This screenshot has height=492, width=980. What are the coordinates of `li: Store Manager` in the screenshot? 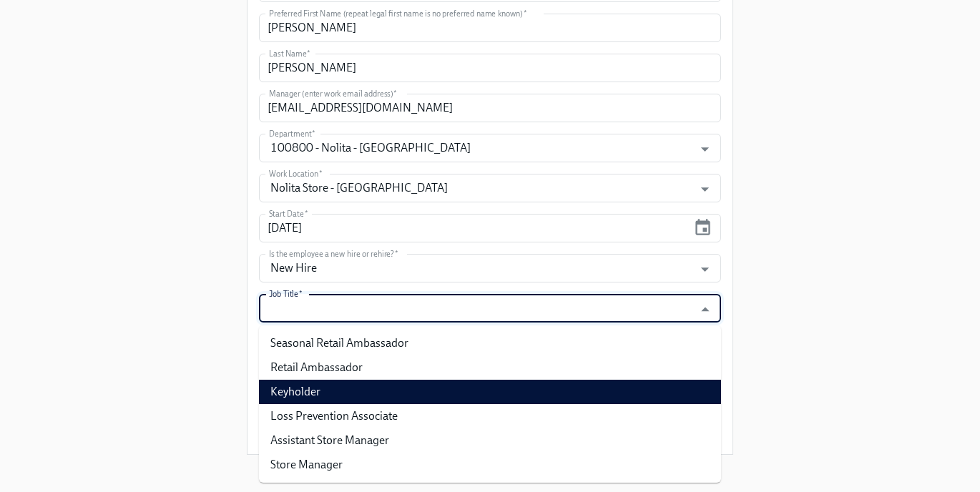 It's located at (490, 465).